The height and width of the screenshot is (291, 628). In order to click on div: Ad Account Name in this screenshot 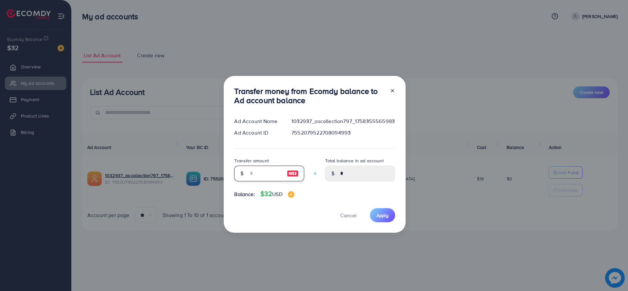, I will do `click(258, 121)`.